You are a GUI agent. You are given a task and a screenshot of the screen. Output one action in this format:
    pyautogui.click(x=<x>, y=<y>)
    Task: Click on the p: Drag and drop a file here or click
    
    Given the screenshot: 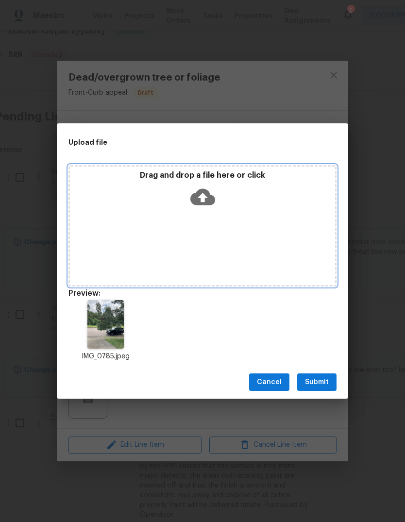 What is the action you would take?
    pyautogui.click(x=203, y=175)
    